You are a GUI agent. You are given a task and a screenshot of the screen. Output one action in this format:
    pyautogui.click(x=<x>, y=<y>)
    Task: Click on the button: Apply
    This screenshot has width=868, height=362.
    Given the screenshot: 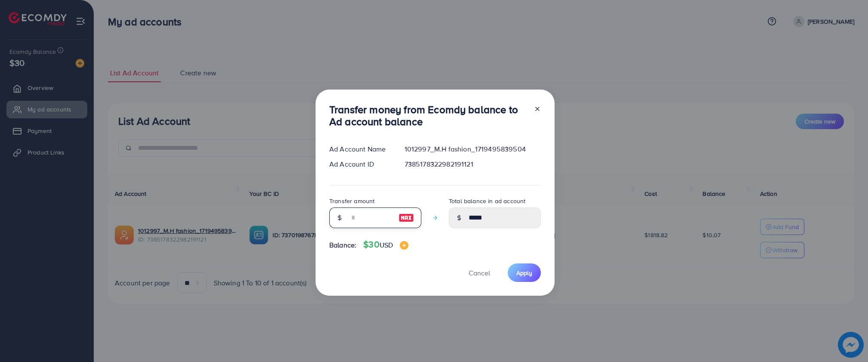 What is the action you would take?
    pyautogui.click(x=524, y=272)
    